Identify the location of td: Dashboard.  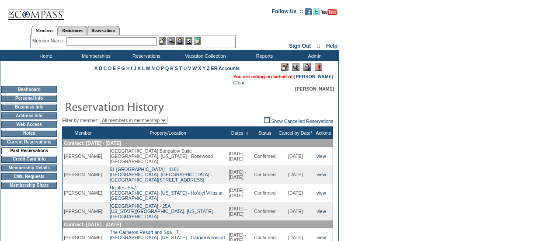
(29, 90).